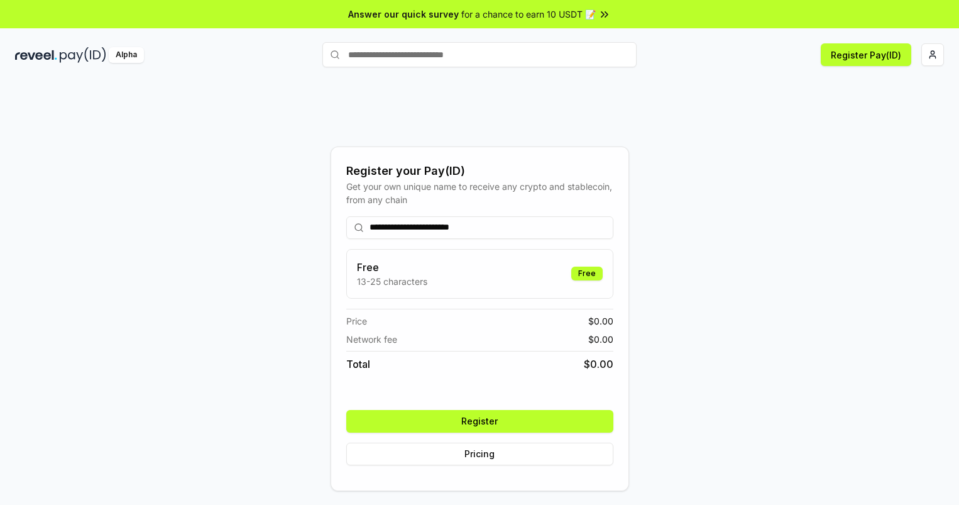 The height and width of the screenshot is (505, 959). Describe the element at coordinates (479, 193) in the screenshot. I see `div: Get your own unique name to receive any crypto and stablecoin, from any chain` at that location.